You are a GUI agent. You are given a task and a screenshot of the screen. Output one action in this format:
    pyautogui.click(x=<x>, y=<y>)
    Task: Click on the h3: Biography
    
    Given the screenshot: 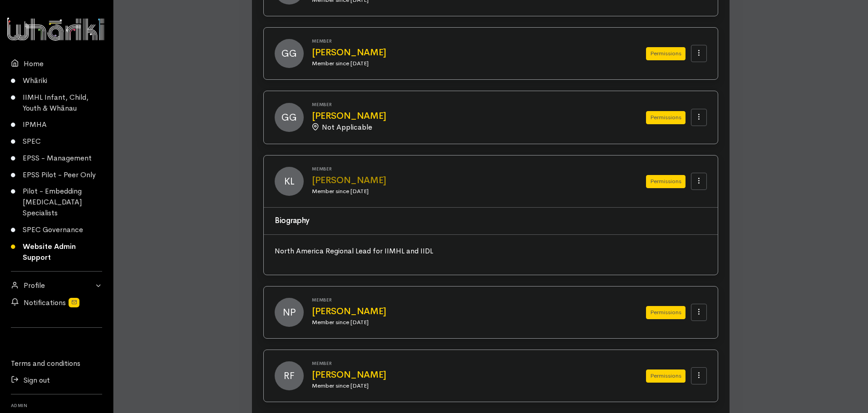 What is the action you would take?
    pyautogui.click(x=491, y=221)
    